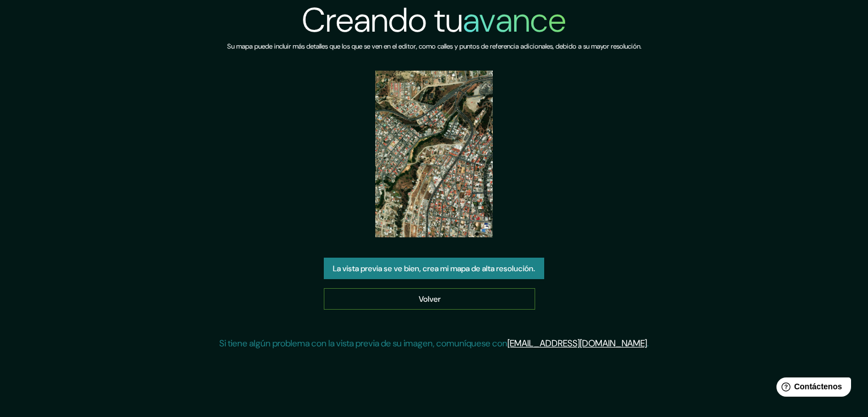 The image size is (868, 417). I want to click on a: Volver, so click(429, 299).